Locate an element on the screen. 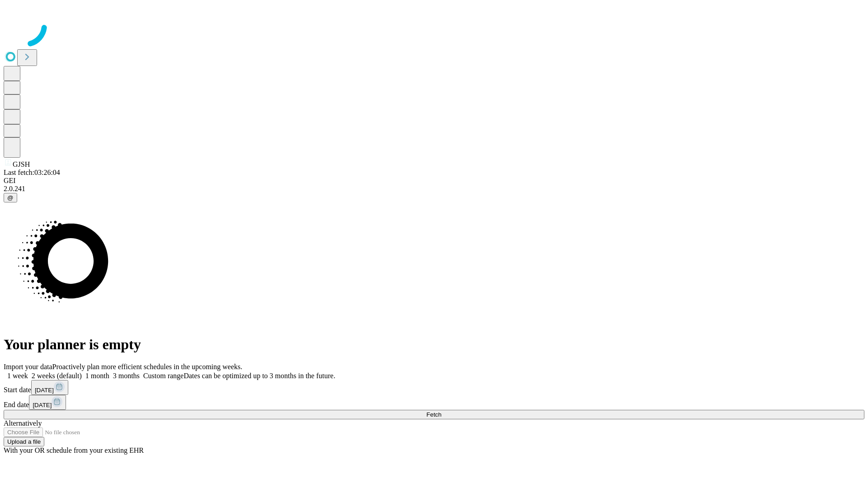  div: 2.0.241 is located at coordinates (434, 189).